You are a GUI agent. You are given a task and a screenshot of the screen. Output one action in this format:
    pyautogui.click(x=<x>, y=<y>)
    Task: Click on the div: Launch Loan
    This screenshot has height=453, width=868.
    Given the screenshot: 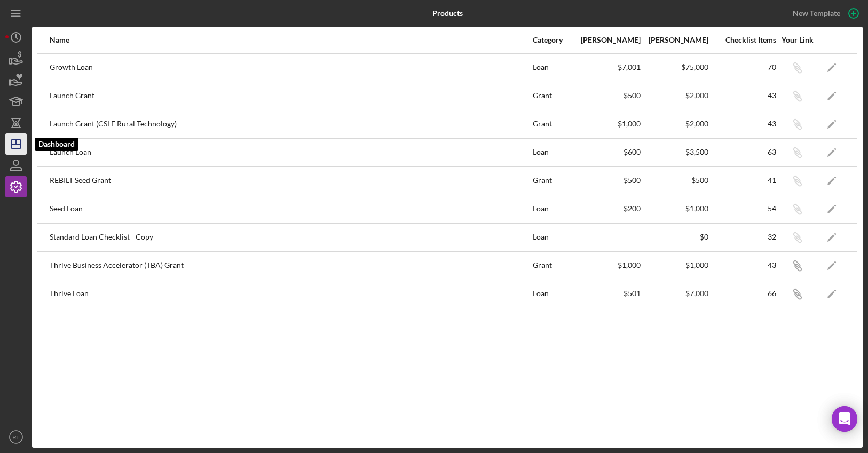 What is the action you would take?
    pyautogui.click(x=290, y=152)
    